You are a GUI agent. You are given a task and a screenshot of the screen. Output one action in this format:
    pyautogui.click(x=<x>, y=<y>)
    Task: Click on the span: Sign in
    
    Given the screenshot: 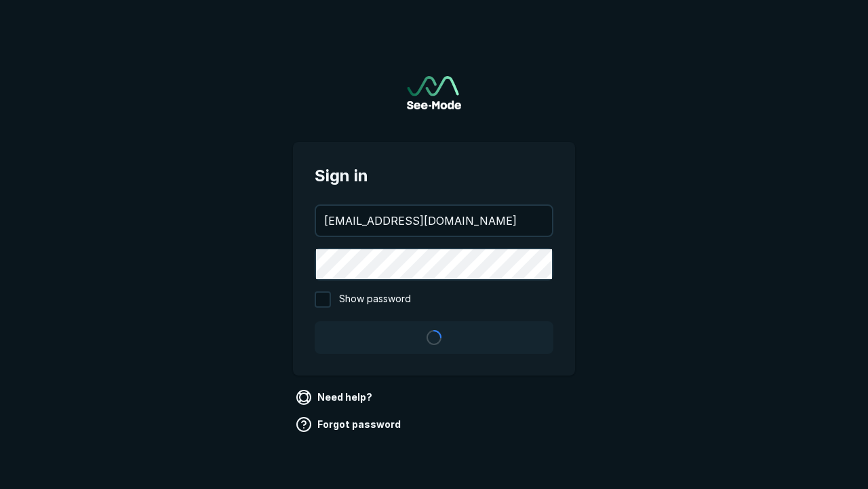 What is the action you would take?
    pyautogui.click(x=434, y=176)
    